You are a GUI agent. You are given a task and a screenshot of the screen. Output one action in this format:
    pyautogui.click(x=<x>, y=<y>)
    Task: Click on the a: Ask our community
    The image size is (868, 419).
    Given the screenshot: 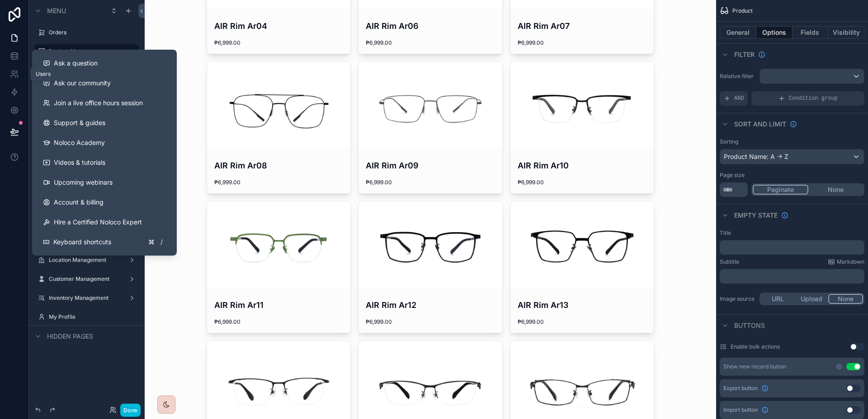 What is the action you would take?
    pyautogui.click(x=105, y=83)
    